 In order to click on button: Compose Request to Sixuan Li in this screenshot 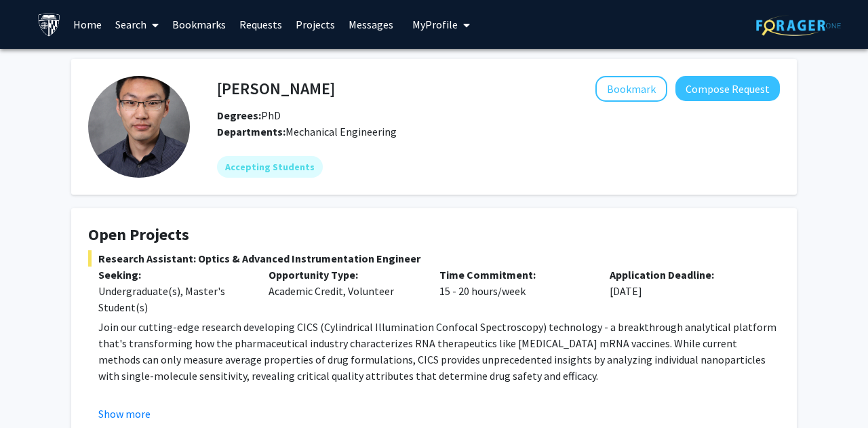, I will do `click(728, 88)`.